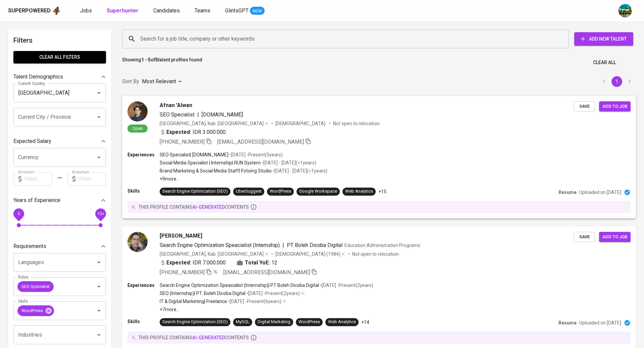  What do you see at coordinates (123, 10) in the screenshot?
I see `a: Superhunter` at bounding box center [123, 10].